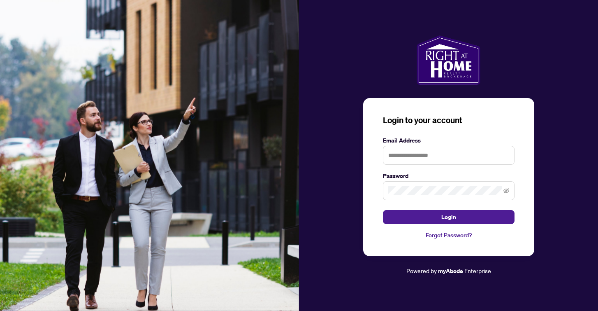  I want to click on span: Enterprise, so click(478, 270).